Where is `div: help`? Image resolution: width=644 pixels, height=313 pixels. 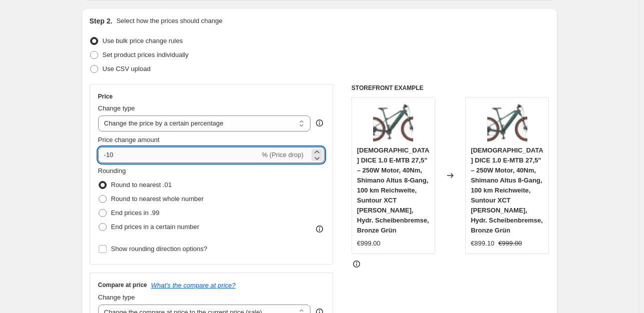 div: help is located at coordinates (320, 123).